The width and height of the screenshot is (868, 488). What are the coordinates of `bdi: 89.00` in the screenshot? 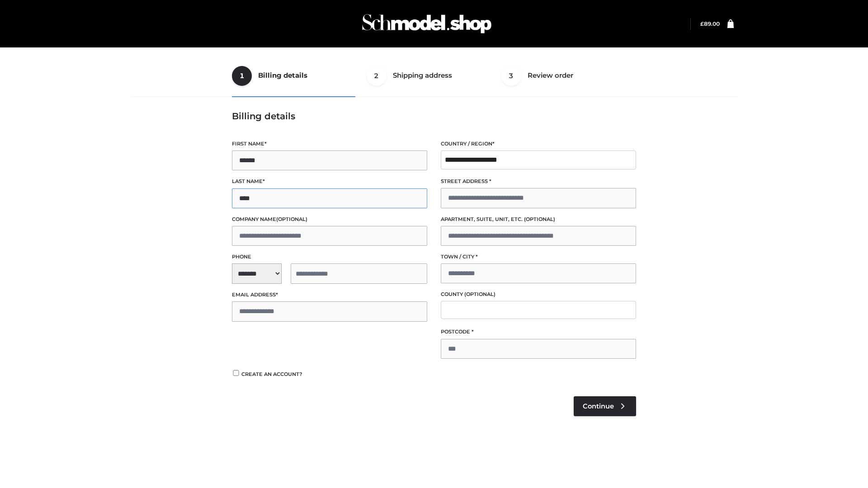 It's located at (709, 23).